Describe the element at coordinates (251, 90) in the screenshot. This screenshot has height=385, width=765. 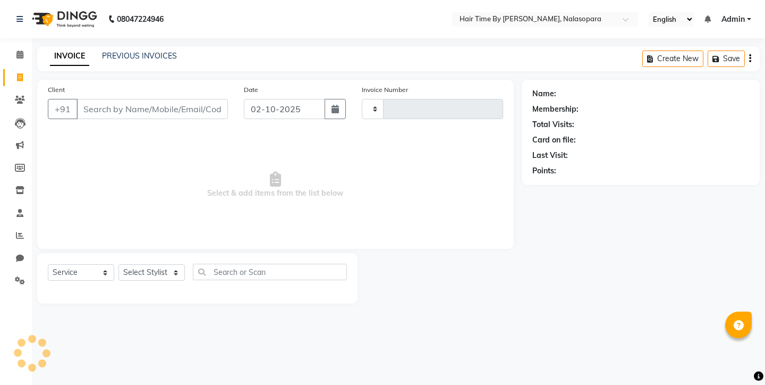
I see `label: Date` at that location.